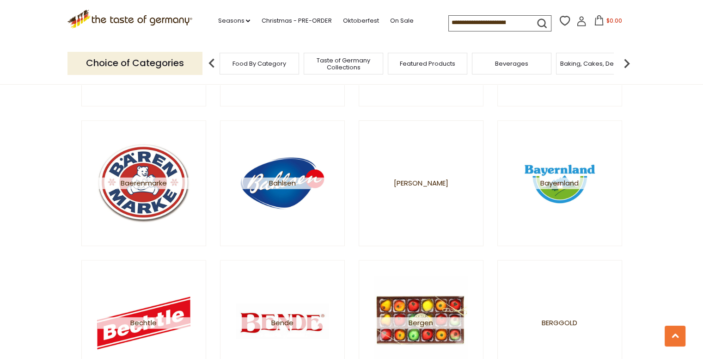 The width and height of the screenshot is (703, 359). Describe the element at coordinates (143, 183) in the screenshot. I see `span: Baerenmarke` at that location.